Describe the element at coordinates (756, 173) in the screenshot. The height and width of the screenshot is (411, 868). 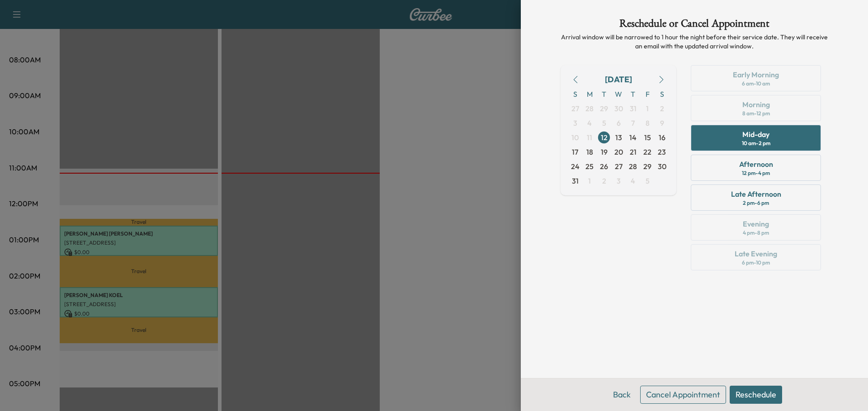
I see `div: 12 pm - 4 pm` at that location.